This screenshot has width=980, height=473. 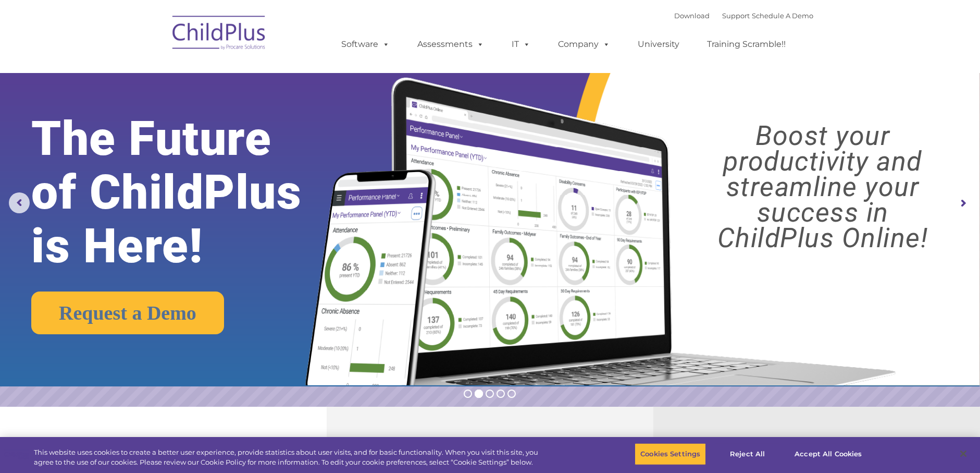 I want to click on a: Request a Demo, so click(x=128, y=313).